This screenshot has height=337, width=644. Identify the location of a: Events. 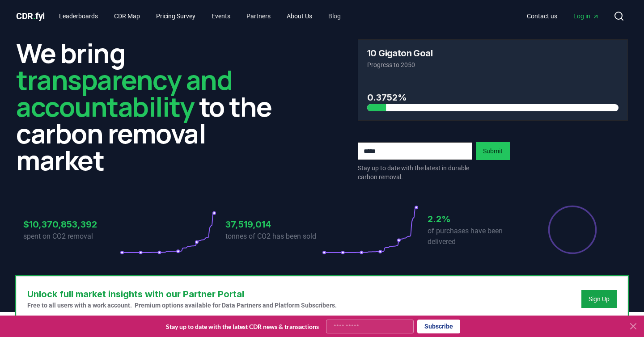
(221, 16).